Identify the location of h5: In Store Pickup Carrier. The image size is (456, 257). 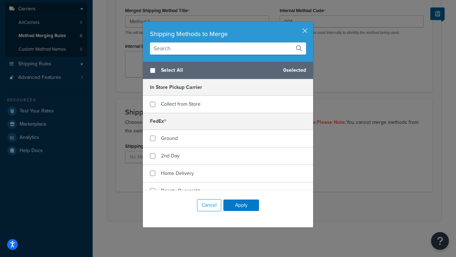
(228, 87).